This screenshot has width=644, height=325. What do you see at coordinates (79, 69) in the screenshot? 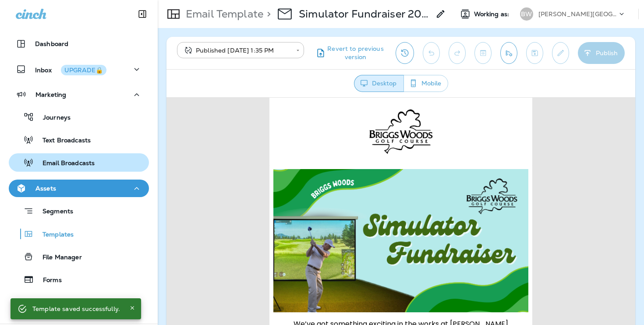
I see `button: InboxUPGRADE🔒` at bounding box center [79, 69].